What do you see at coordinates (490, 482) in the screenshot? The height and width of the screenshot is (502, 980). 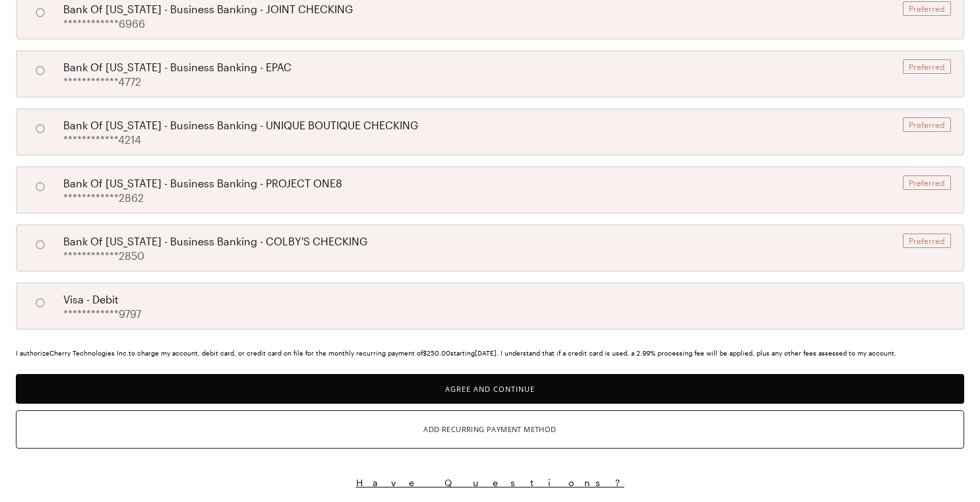 I see `button: Have Questions?` at bounding box center [490, 482].